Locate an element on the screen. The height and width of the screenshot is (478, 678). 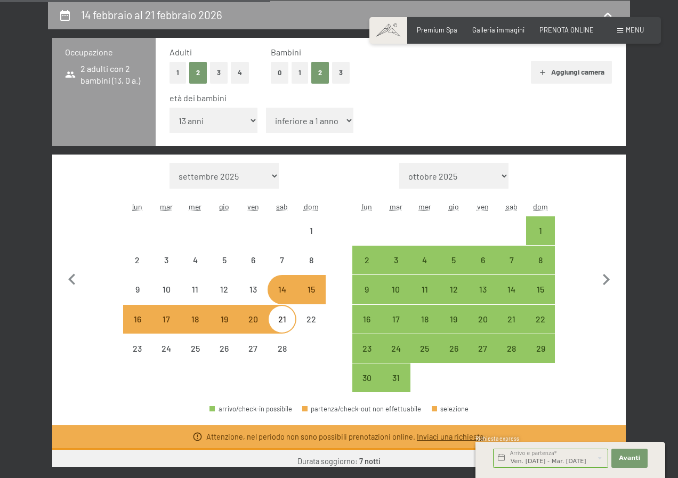
div: 31 is located at coordinates (396, 387).